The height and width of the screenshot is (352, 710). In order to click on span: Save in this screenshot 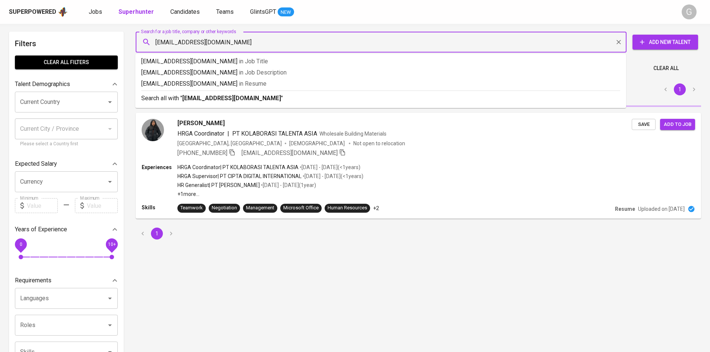, I will do `click(644, 125)`.